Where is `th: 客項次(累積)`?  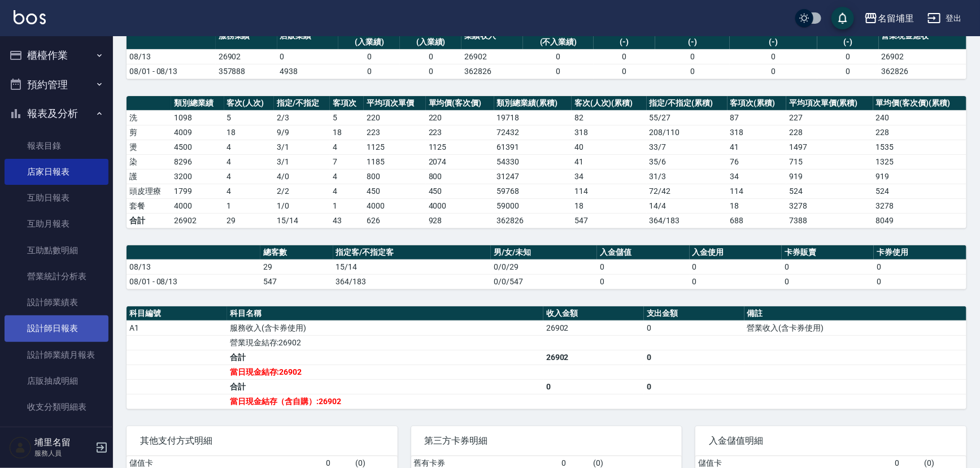 th: 客項次(累積) is located at coordinates (757, 104).